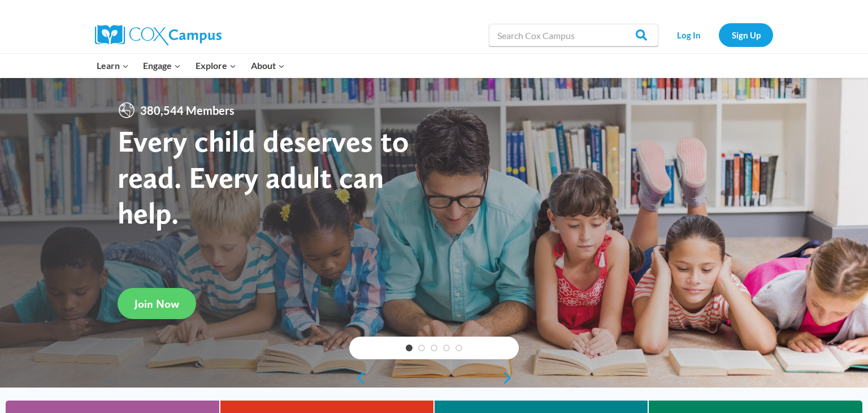 This screenshot has width=868, height=413. Describe the element at coordinates (113, 65) in the screenshot. I see `span: Learn` at that location.